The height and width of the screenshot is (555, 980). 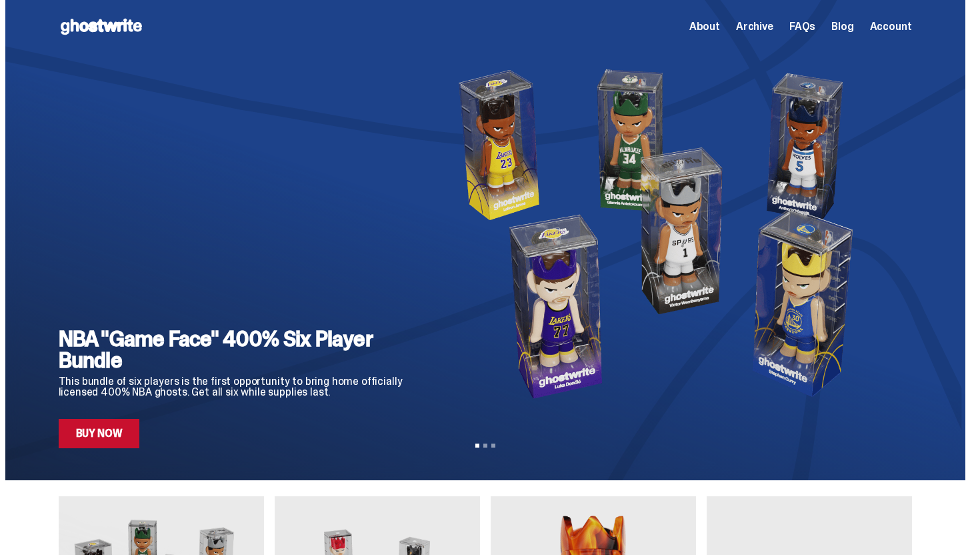 What do you see at coordinates (842, 27) in the screenshot?
I see `a: Blog` at bounding box center [842, 27].